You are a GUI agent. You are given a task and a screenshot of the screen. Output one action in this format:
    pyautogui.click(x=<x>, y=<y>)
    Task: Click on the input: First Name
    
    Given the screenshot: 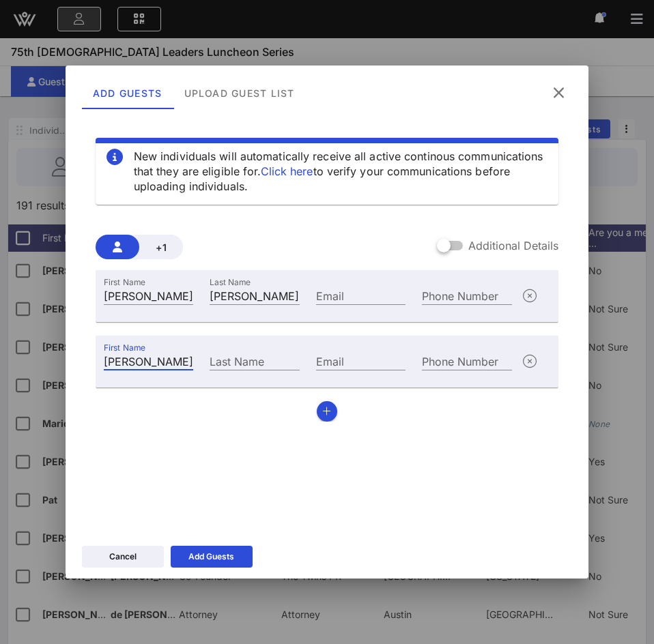 What is the action you would take?
    pyautogui.click(x=148, y=361)
    